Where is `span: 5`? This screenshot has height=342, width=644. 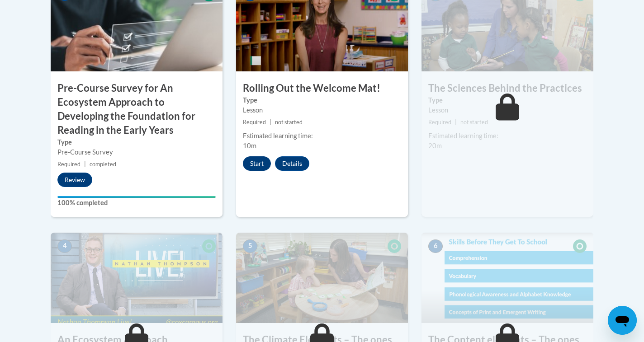
span: 5 is located at coordinates (250, 246).